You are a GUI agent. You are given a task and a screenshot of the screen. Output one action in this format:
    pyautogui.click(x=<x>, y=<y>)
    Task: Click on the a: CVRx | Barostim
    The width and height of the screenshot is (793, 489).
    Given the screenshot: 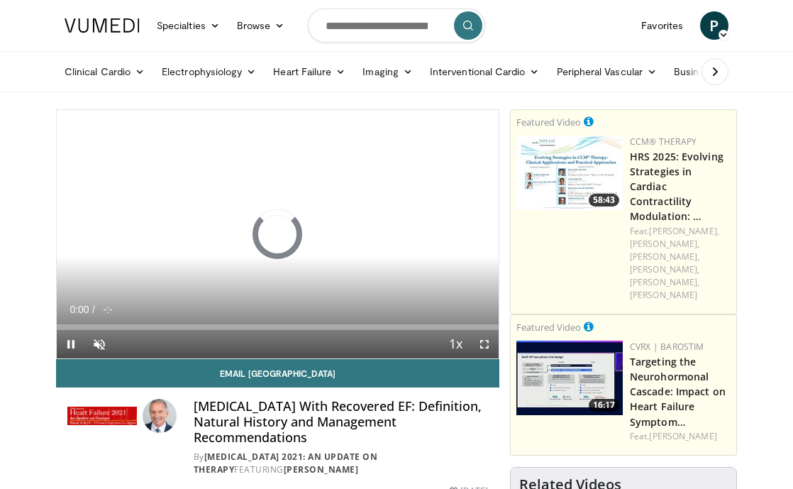 What is the action you would take?
    pyautogui.click(x=667, y=346)
    